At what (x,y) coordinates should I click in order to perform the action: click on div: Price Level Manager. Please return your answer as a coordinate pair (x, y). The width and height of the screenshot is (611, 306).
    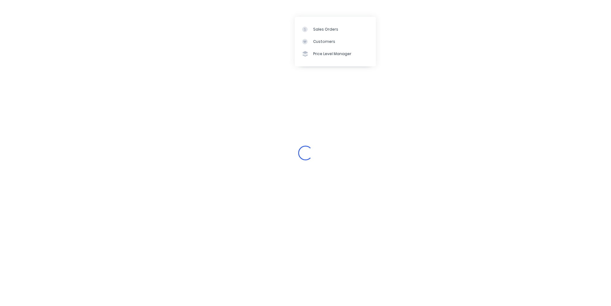
    Looking at the image, I should click on (332, 54).